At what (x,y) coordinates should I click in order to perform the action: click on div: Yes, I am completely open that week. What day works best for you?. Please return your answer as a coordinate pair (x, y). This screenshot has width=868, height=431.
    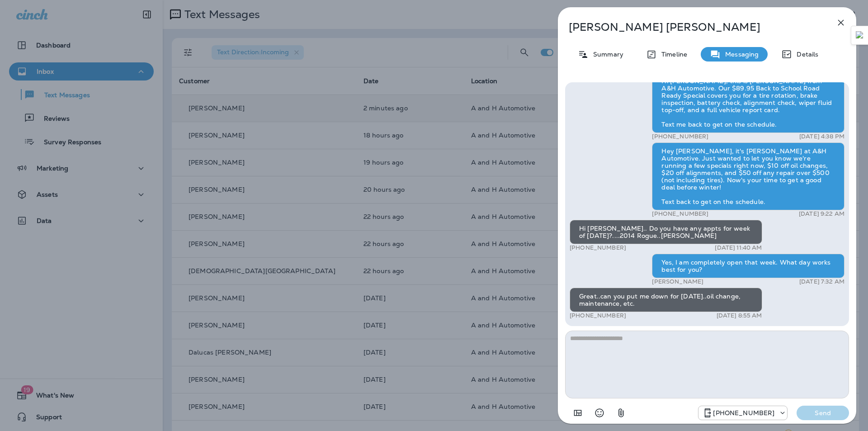
    Looking at the image, I should click on (748, 266).